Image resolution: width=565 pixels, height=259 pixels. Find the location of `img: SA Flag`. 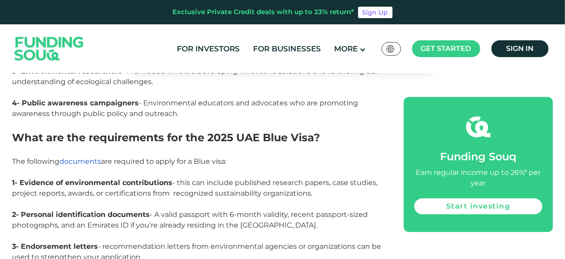

img: SA Flag is located at coordinates (390, 49).